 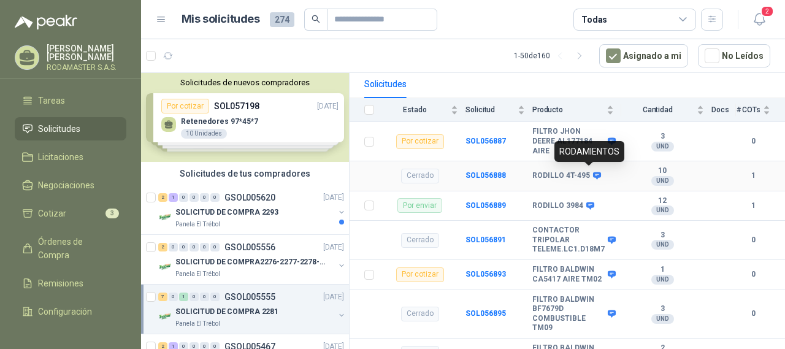 What do you see at coordinates (561, 176) in the screenshot?
I see `b: RODILLO 4T-495` at bounding box center [561, 176].